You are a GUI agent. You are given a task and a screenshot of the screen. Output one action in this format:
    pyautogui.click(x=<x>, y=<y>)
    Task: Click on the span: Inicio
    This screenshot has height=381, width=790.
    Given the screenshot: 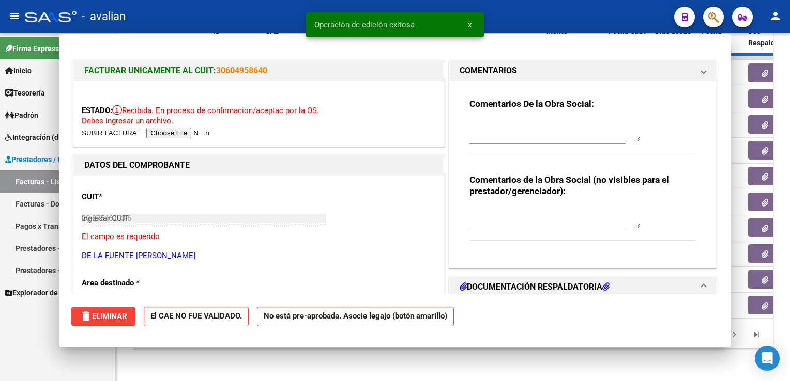 What is the action you would take?
    pyautogui.click(x=18, y=71)
    